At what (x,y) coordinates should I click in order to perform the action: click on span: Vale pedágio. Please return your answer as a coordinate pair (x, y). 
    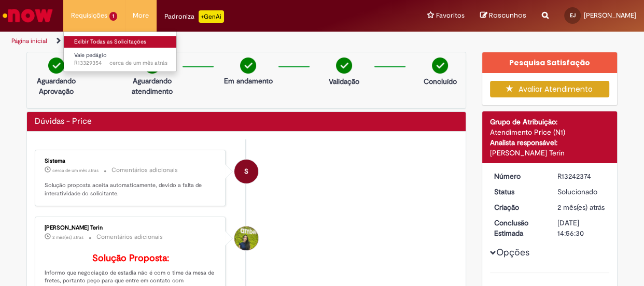
    Looking at the image, I should click on (90, 55).